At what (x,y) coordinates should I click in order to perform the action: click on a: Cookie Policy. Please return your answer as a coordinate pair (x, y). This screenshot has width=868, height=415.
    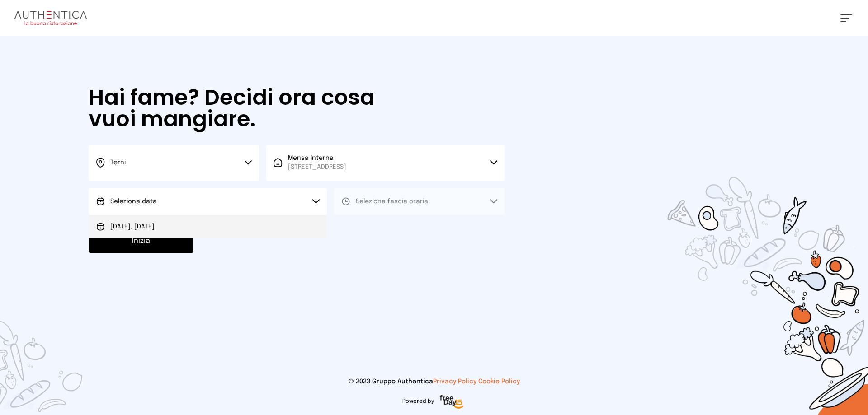
    Looking at the image, I should click on (499, 382).